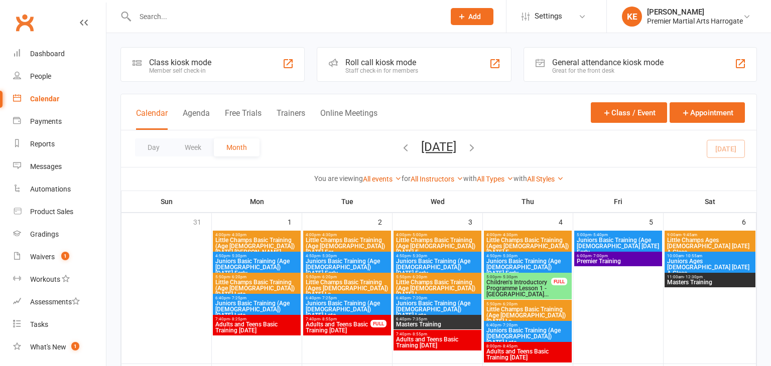  Describe the element at coordinates (418, 319) in the screenshot. I see `span: - 7:35pm` at that location.